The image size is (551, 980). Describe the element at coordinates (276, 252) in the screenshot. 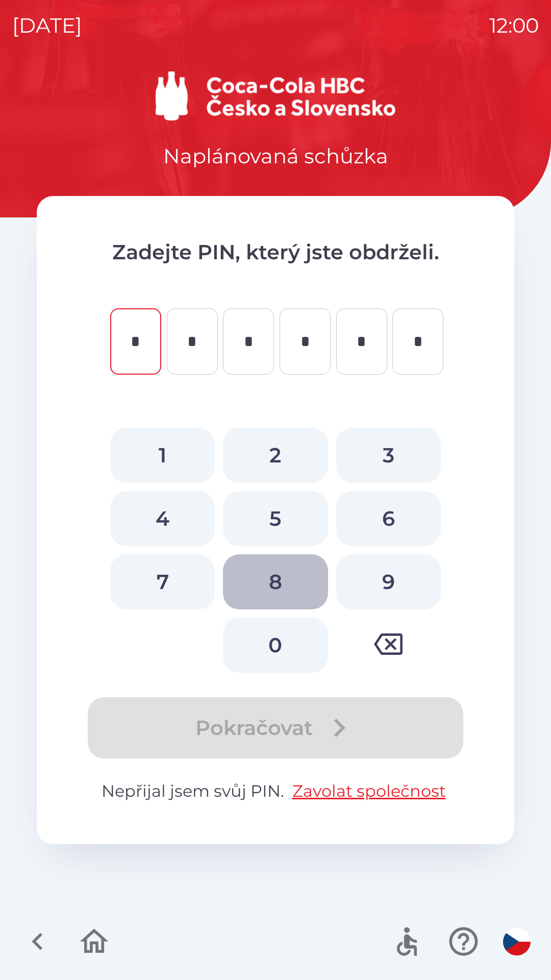

I see `p: Zadejte PIN, který jste obdrželi.` at that location.